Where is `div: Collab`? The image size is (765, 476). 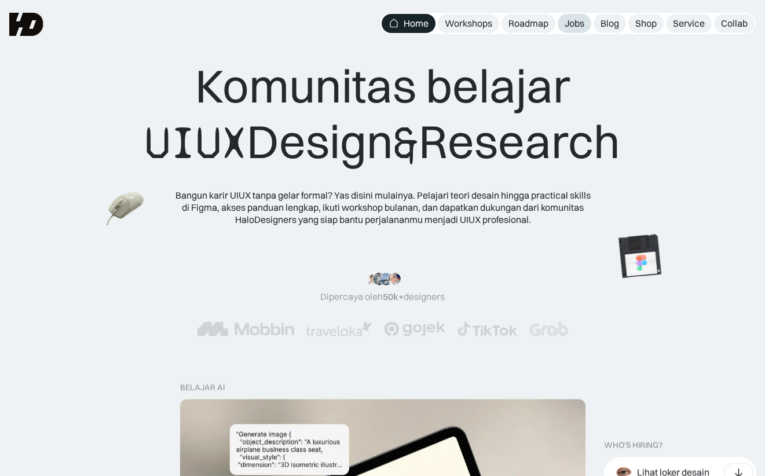
div: Collab is located at coordinates (734, 23).